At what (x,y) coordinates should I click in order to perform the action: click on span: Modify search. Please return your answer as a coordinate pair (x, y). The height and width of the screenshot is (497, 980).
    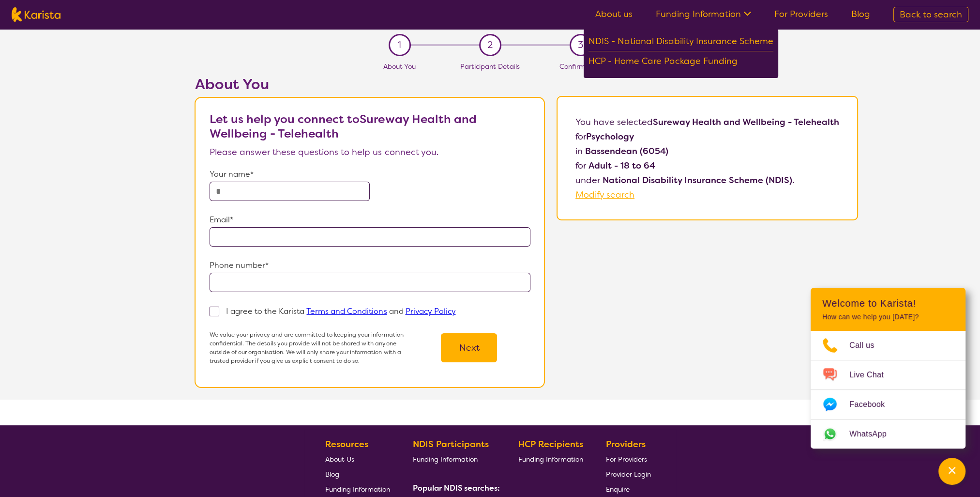
    Looking at the image, I should click on (605, 195).